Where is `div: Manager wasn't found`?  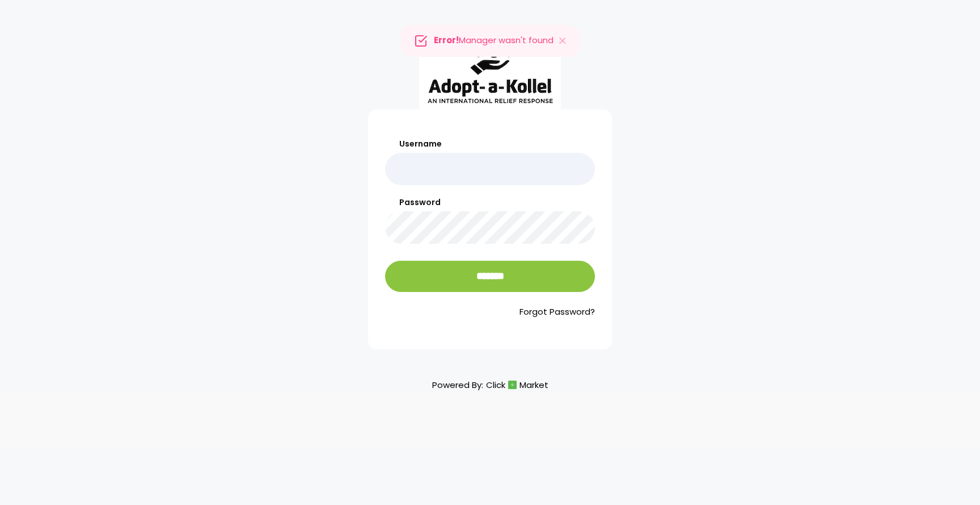 div: Manager wasn't found is located at coordinates (490, 41).